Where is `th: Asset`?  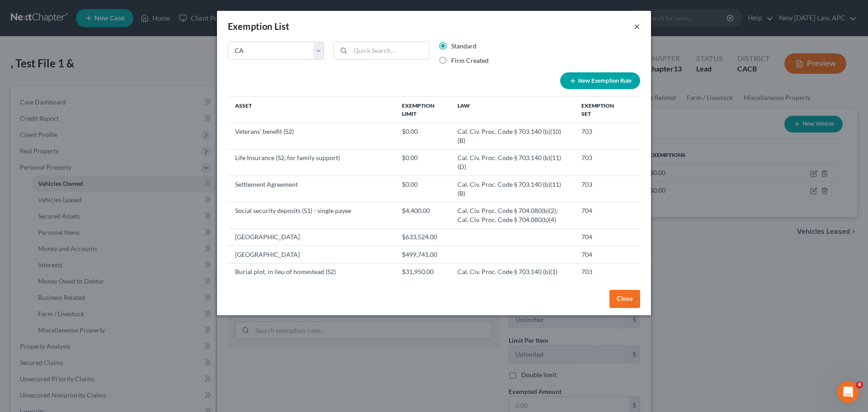
th: Asset is located at coordinates (311, 110).